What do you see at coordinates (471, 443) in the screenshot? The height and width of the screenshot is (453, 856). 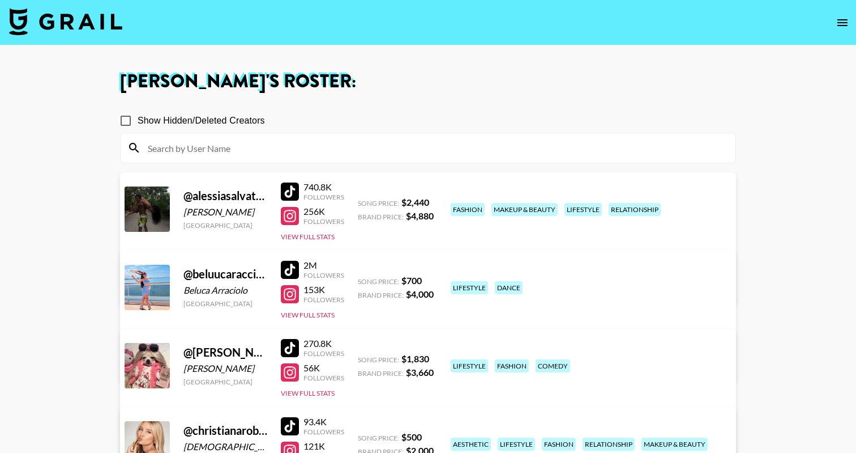 I see `div: aesthetic` at bounding box center [471, 443].